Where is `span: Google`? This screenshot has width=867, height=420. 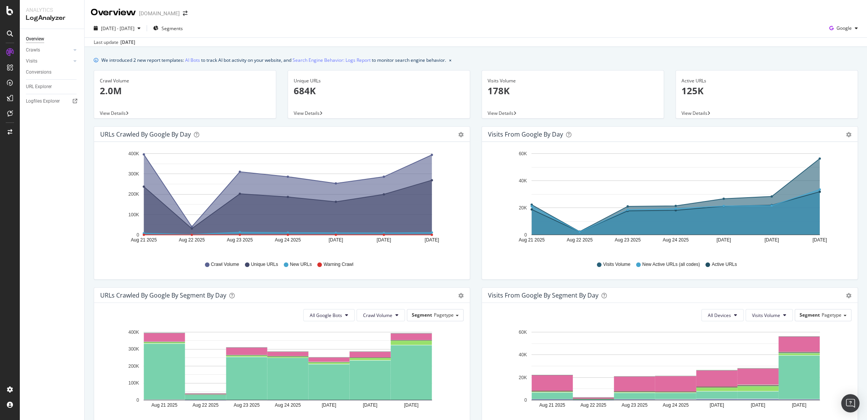 span: Google is located at coordinates (844, 28).